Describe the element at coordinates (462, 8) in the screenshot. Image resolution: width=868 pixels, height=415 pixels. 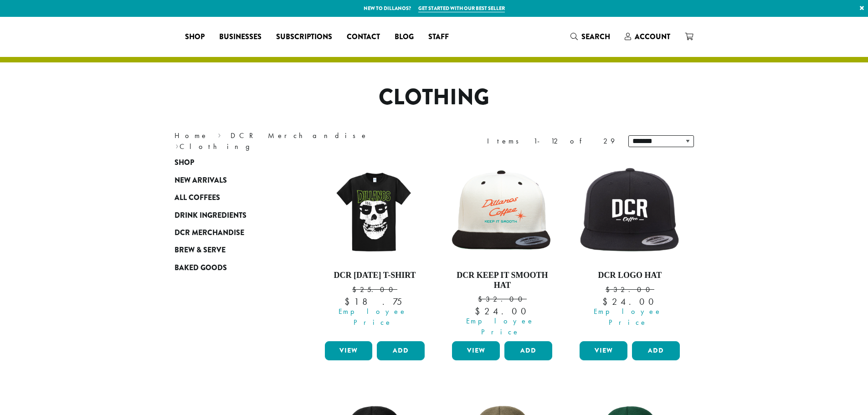
I see `a: Get started with our best seller` at that location.